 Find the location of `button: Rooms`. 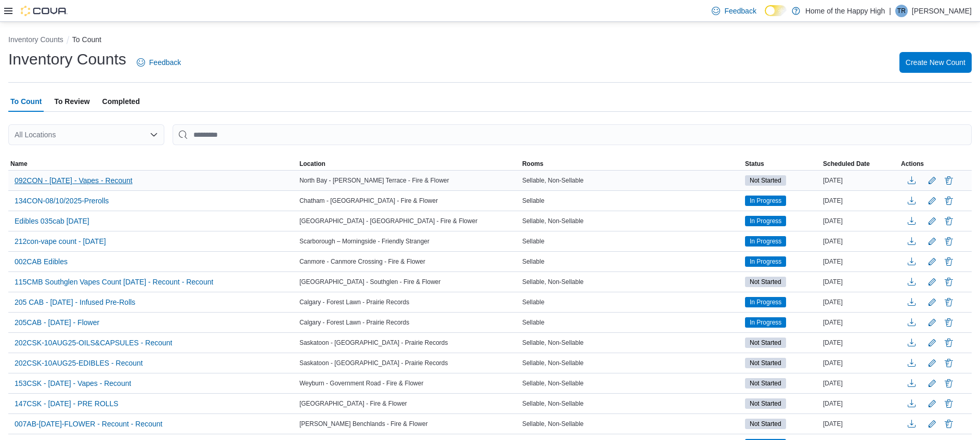

button: Rooms is located at coordinates (631, 164).